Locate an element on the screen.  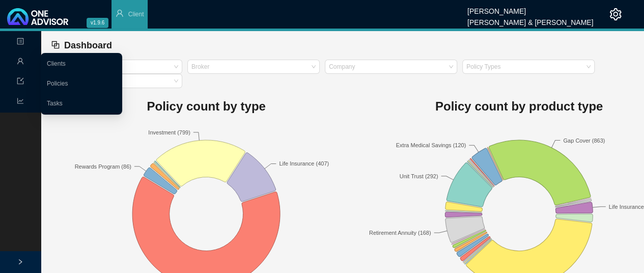
text: Life Insurance (407) is located at coordinates (304, 164).